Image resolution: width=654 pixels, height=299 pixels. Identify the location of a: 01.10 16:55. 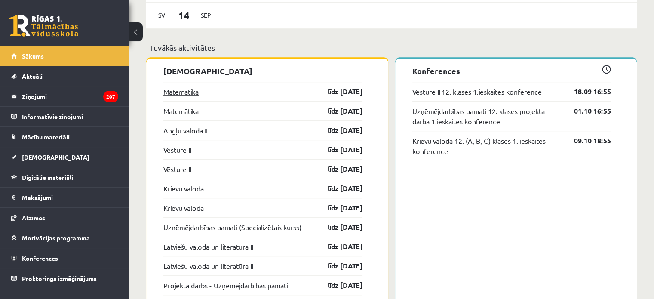
(586, 111).